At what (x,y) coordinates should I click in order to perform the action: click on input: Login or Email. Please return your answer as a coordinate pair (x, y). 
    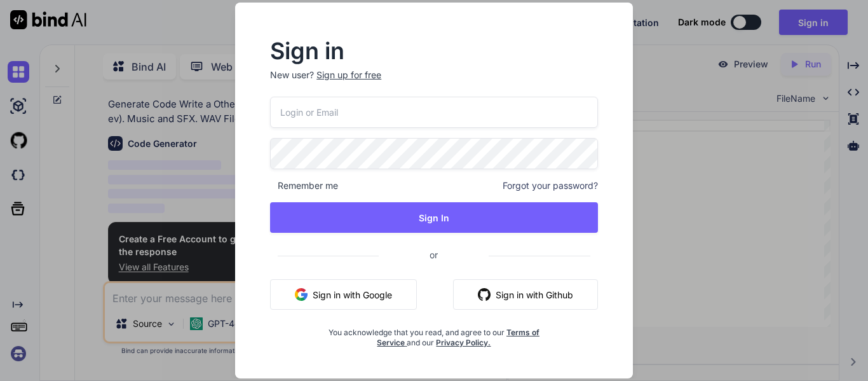
    Looking at the image, I should click on (434, 112).